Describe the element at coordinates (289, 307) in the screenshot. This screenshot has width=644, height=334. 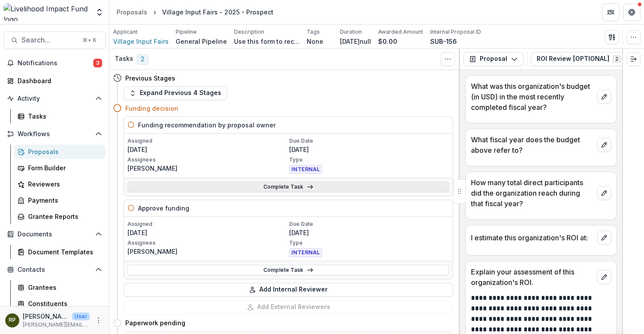
I see `button: Add External Reviewers` at that location.